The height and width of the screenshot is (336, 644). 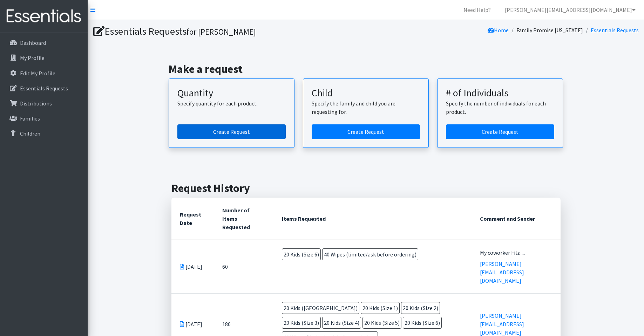 I want to click on p: Specify the family and child you are requesting for., so click(x=366, y=108).